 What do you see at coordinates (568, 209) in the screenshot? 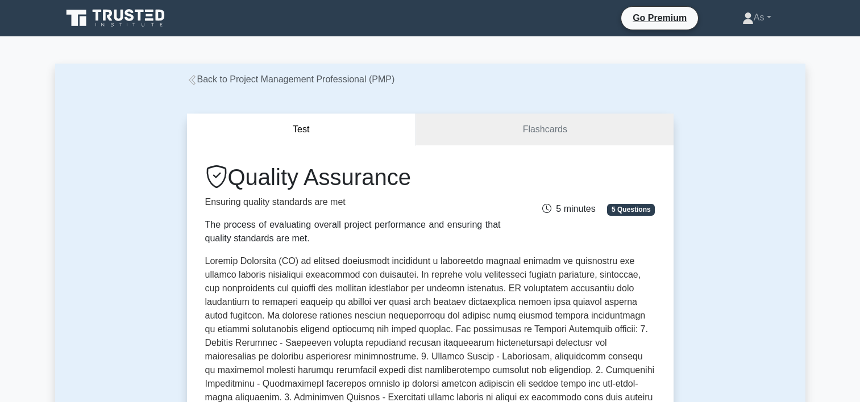
I see `span: 5 minutes` at bounding box center [568, 209].